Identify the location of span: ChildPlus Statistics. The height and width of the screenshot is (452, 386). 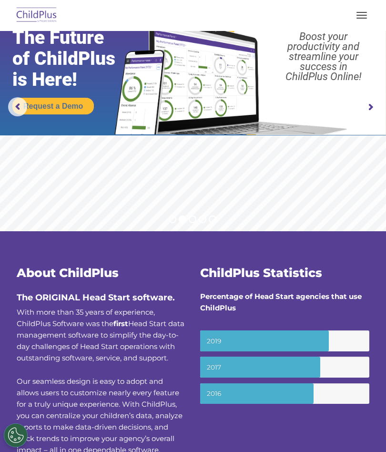
(261, 273).